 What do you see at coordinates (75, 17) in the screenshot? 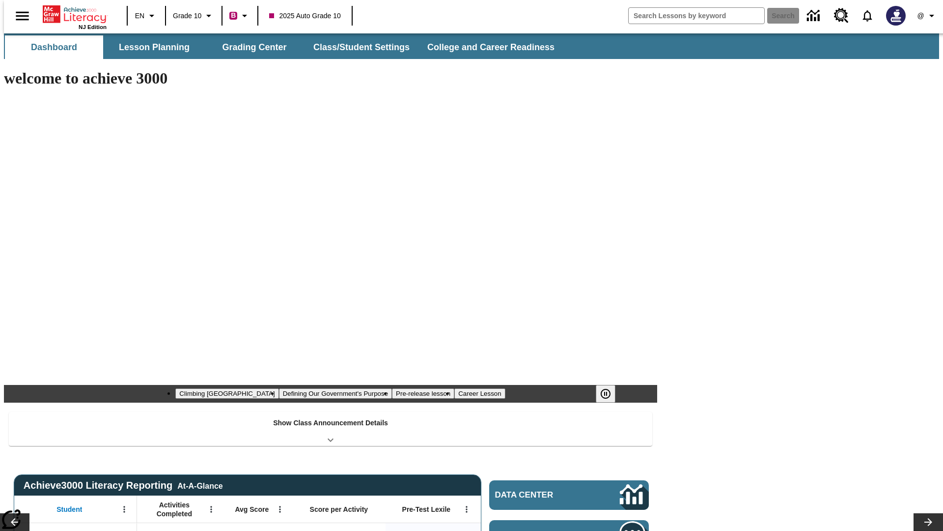
I see `div: Home` at bounding box center [75, 17].